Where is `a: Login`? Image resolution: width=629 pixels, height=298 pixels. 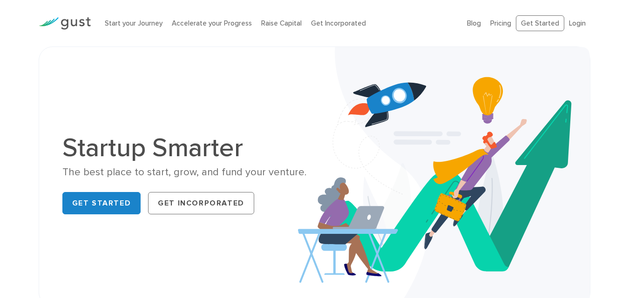 a: Login is located at coordinates (577, 23).